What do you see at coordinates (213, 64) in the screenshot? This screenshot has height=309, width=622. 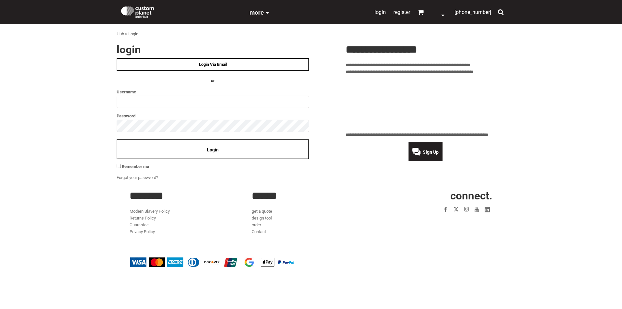 I see `a: Login Via Email` at bounding box center [213, 64].